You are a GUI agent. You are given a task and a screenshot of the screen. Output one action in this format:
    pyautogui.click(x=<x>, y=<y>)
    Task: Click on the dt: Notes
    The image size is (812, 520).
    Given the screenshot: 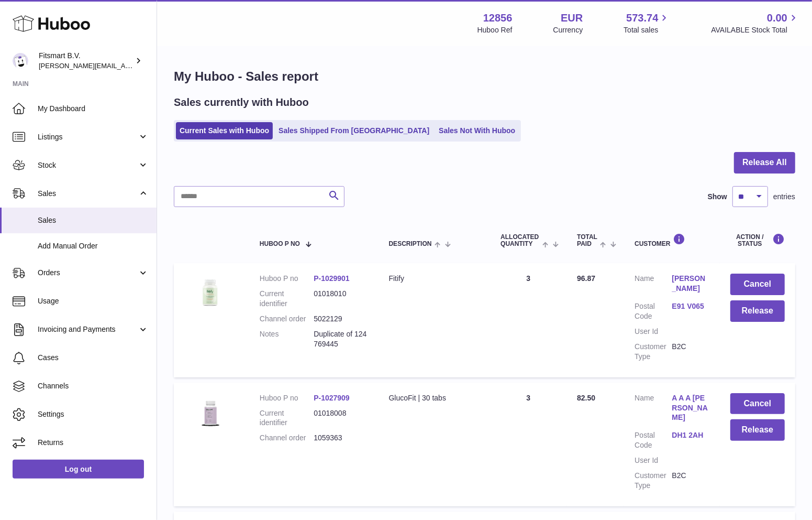 What is the action you would take?
    pyautogui.click(x=286, y=339)
    